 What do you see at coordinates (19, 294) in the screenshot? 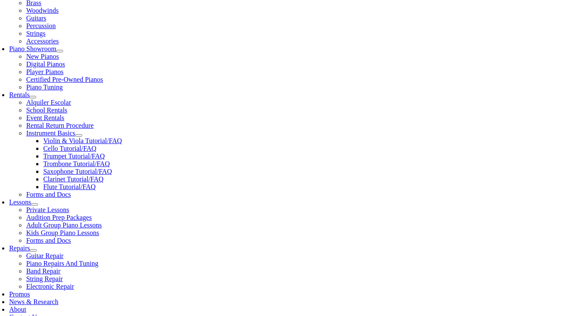
I see `a: Promos` at bounding box center [19, 294].